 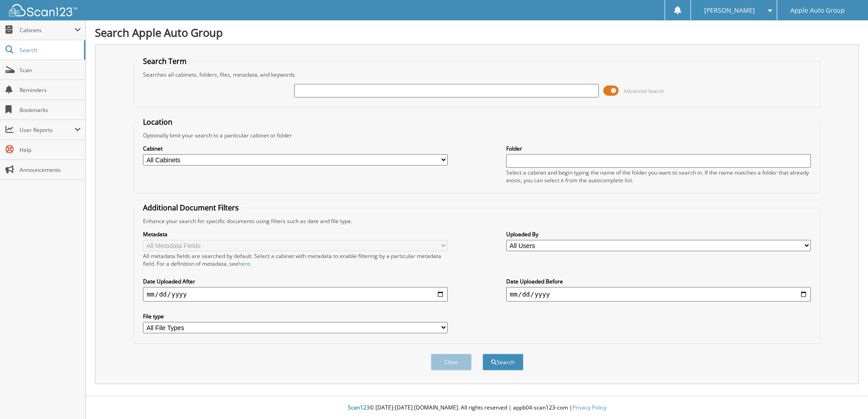 I want to click on div: Optionally limit your search to a particular cabinet or folder, so click(x=477, y=135).